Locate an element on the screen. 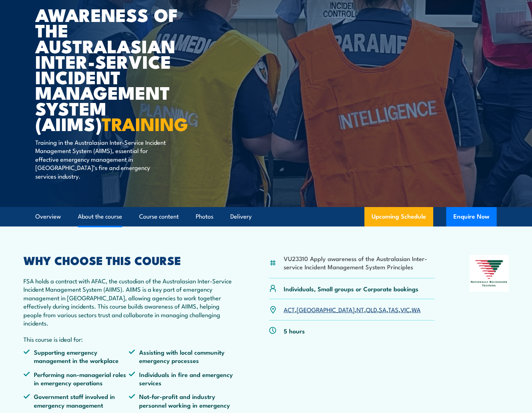 The image size is (532, 413). p: Training in the Australasian Inter-Service Incident Management System (AIIMS), essential for effe... is located at coordinates (101, 159).